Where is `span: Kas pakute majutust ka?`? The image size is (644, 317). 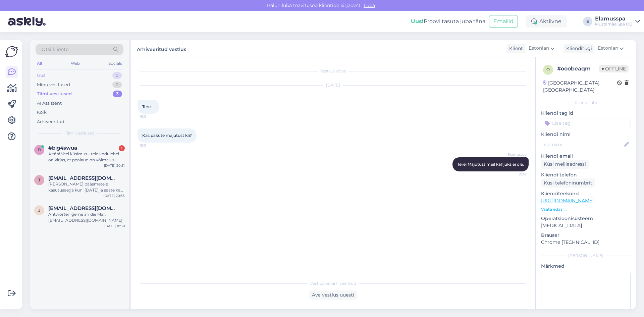
span: Kas pakute majutust ka? is located at coordinates (167, 135).